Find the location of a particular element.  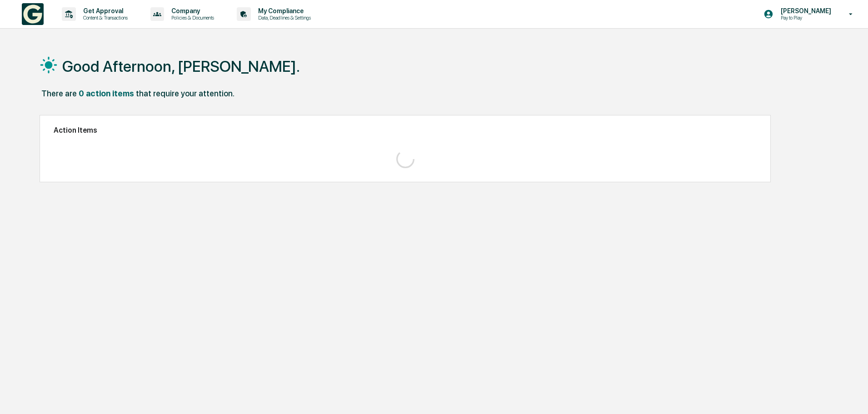

p: Content & Transactions is located at coordinates (104, 17).